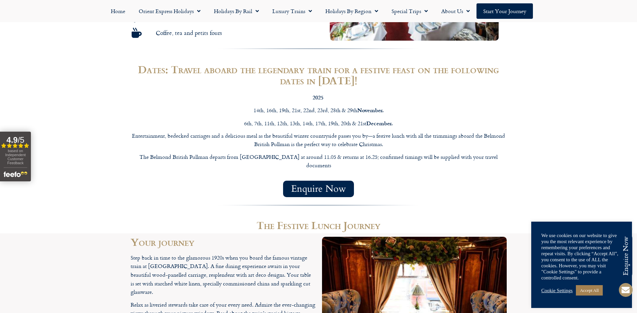  What do you see at coordinates (351, 11) in the screenshot?
I see `a: Holidays by Region` at bounding box center [351, 11].